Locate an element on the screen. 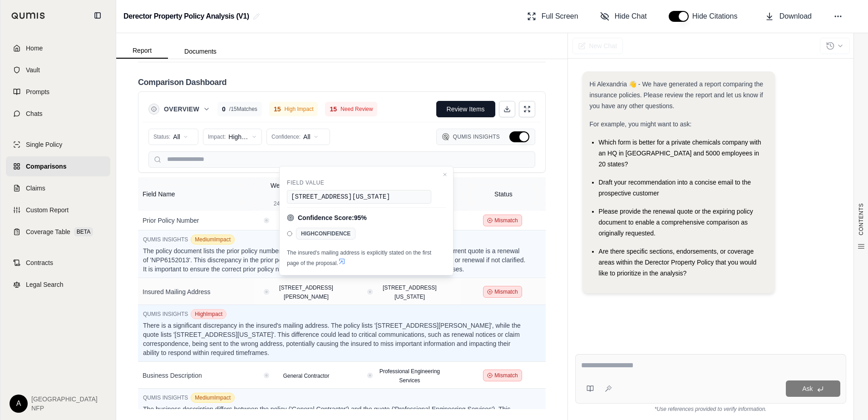 Image resolution: width=868 pixels, height=420 pixels. a: Home is located at coordinates (58, 48).